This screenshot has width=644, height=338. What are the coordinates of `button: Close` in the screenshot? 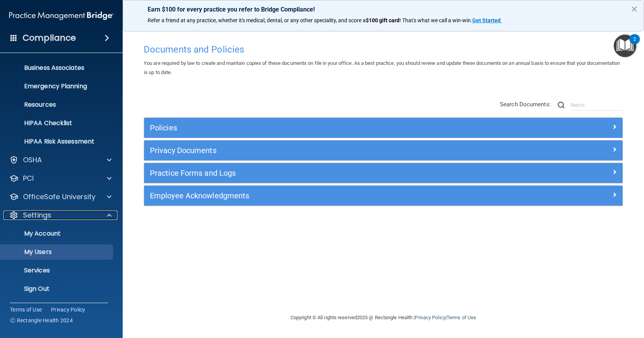 It's located at (634, 9).